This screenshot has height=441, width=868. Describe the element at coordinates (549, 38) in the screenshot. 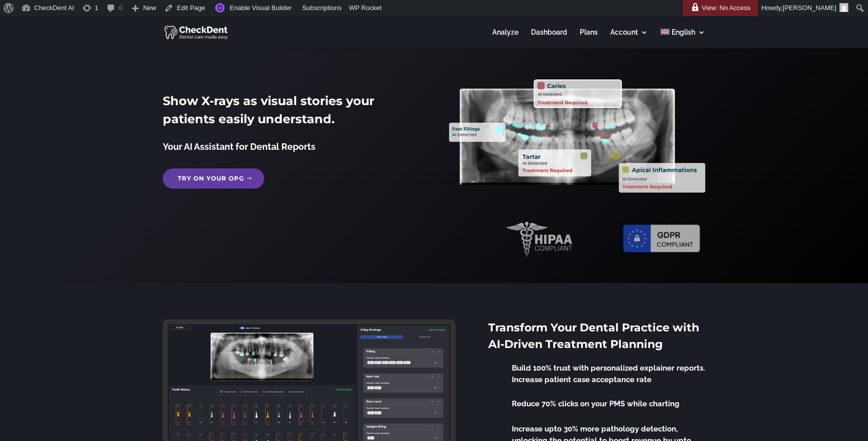

I see `a: Dashboard` at that location.